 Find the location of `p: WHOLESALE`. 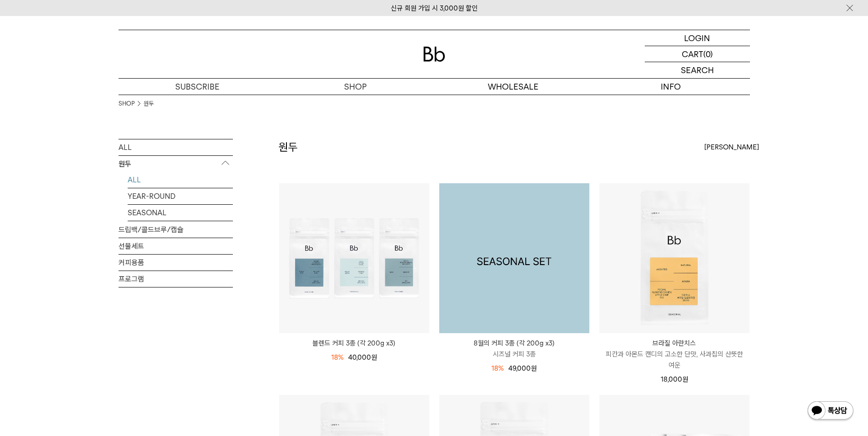

p: WHOLESALE is located at coordinates (513, 86).